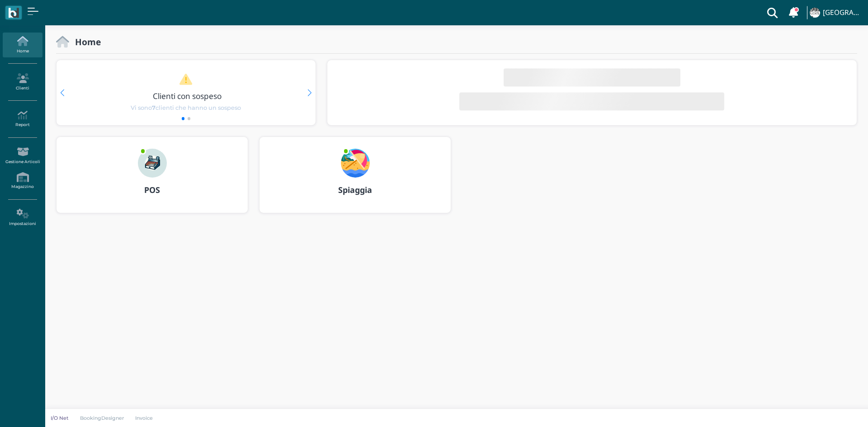 Image resolution: width=868 pixels, height=427 pixels. Describe the element at coordinates (22, 181) in the screenshot. I see `a: Magazzino` at that location.